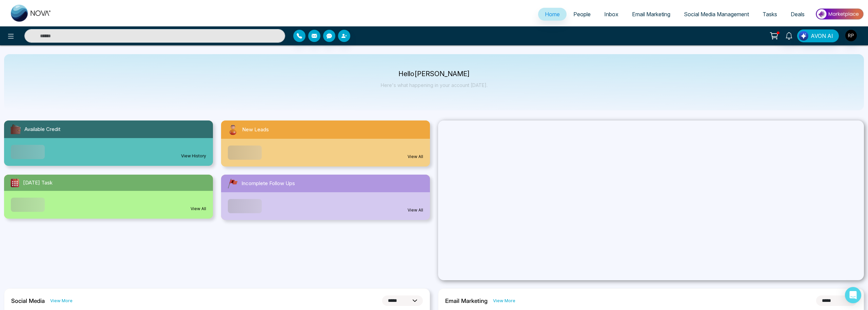 This screenshot has width=868, height=310. Describe the element at coordinates (797, 14) in the screenshot. I see `a: Deals` at that location.